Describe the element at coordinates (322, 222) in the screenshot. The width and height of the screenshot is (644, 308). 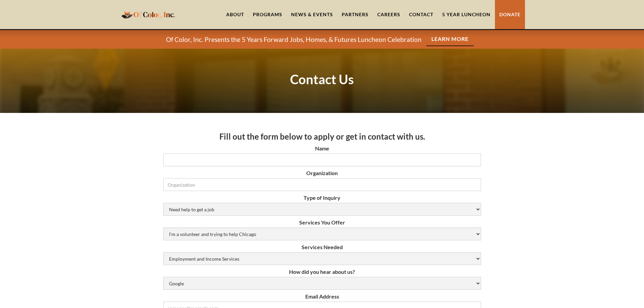
I see `label: Services You Offer` at that location.